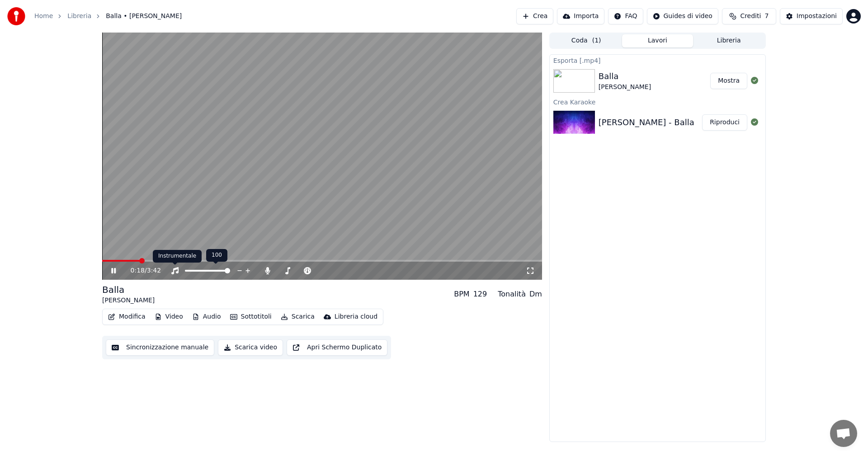 The image size is (868, 456). What do you see at coordinates (160, 347) in the screenshot?
I see `button: Sincronizzazione manuale` at bounding box center [160, 347].